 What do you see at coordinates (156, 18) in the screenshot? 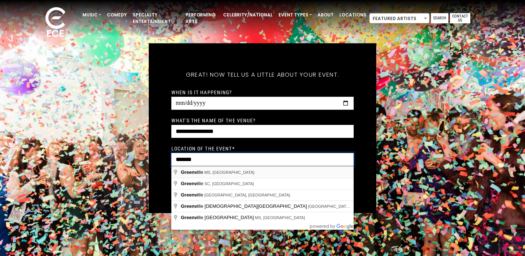
I see `a: Specialty Entertainment` at bounding box center [156, 18].